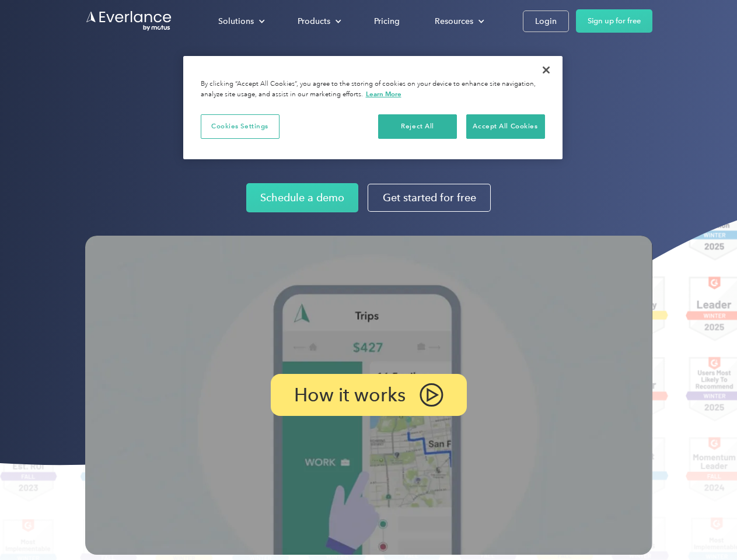  Describe the element at coordinates (546, 21) in the screenshot. I see `div: Login` at that location.